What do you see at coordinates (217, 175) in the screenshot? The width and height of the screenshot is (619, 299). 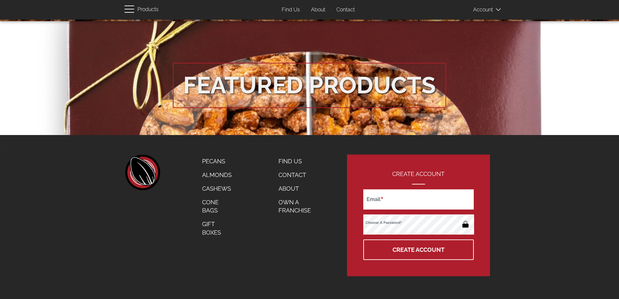 I see `a: Almonds` at bounding box center [217, 175].